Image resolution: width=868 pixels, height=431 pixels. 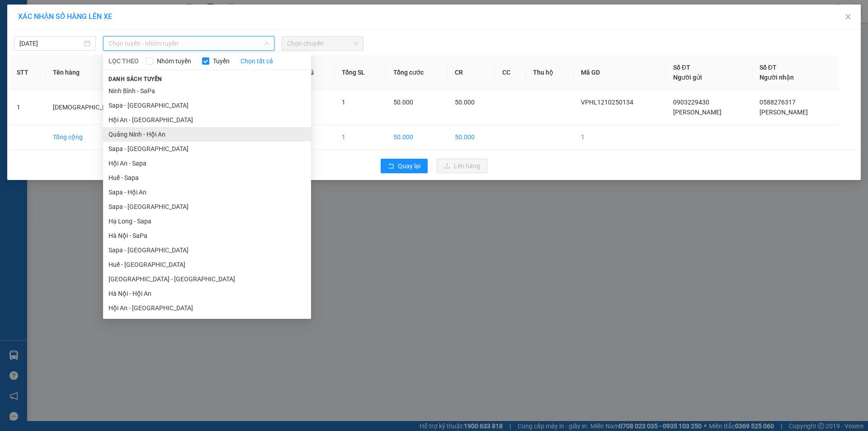 I want to click on th: Tên hàng, so click(x=101, y=73).